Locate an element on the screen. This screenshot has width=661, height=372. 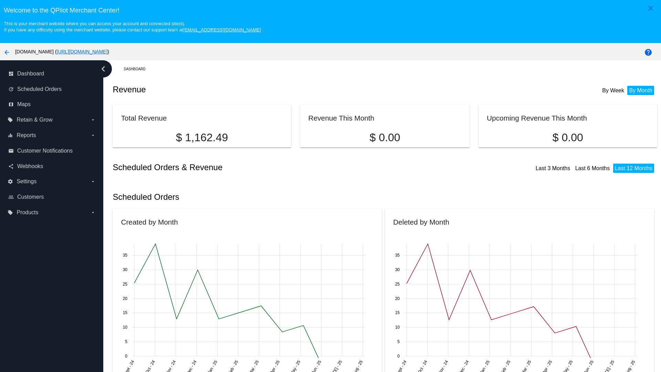
a: Dashboard is located at coordinates (137, 69).